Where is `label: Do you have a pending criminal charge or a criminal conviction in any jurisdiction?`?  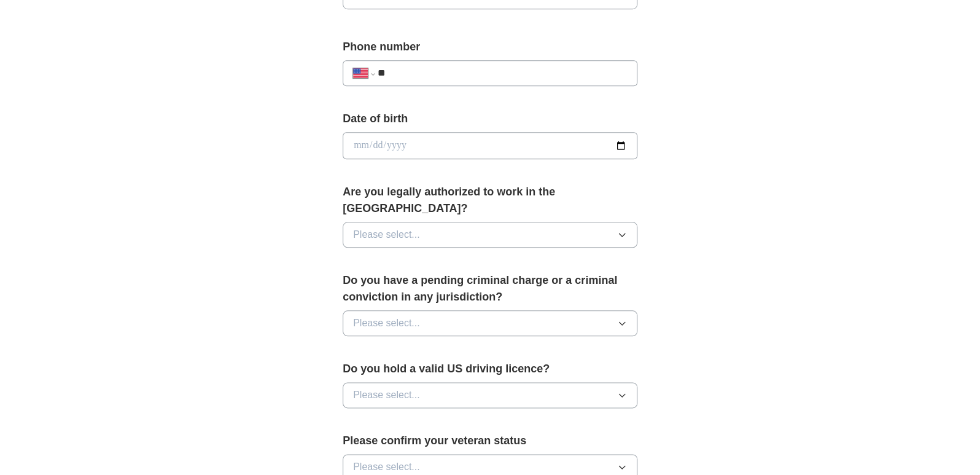 label: Do you have a pending criminal charge or a criminal conviction in any jurisdiction? is located at coordinates (490, 289).